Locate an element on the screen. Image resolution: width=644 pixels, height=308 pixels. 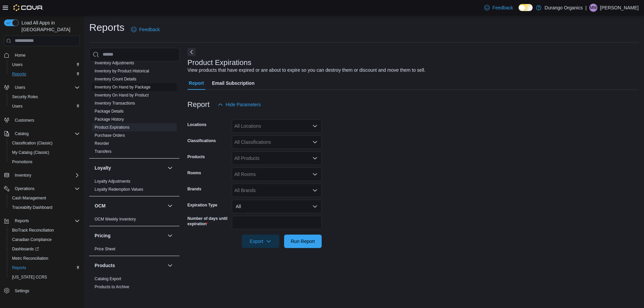
span: Traceabilty Dashboard is located at coordinates (32, 207).